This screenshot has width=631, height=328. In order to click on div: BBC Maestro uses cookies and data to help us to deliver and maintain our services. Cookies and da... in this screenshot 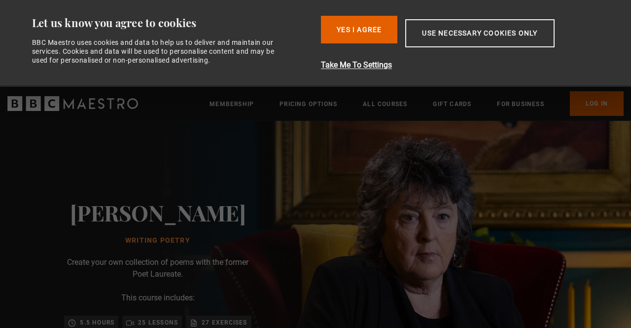, I will do `click(159, 51)`.